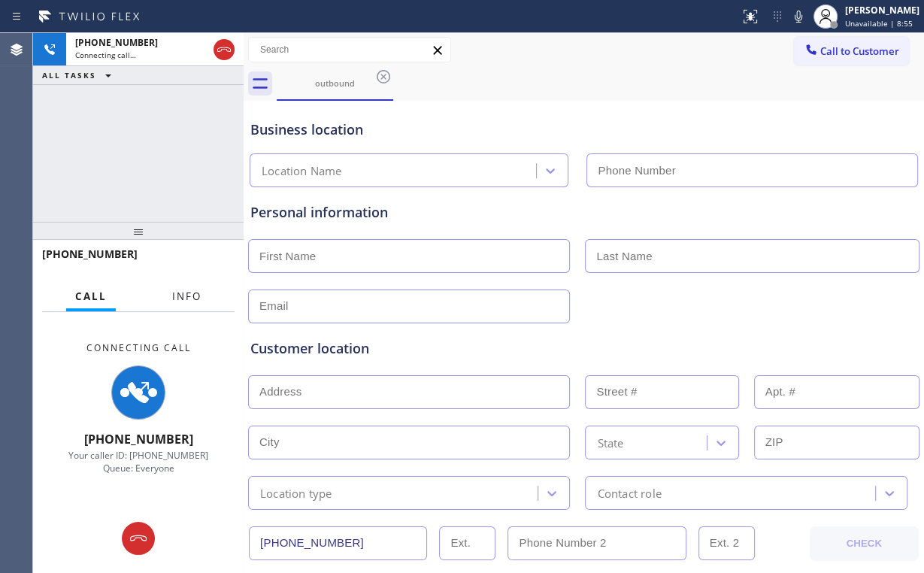  Describe the element at coordinates (334, 82) in the screenshot. I see `div: outbound` at that location.